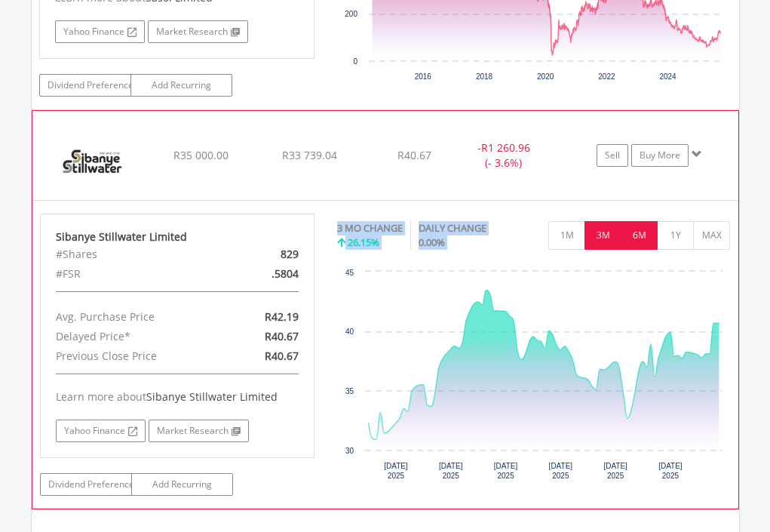 The image size is (770, 532). I want to click on div: 829, so click(265, 254).